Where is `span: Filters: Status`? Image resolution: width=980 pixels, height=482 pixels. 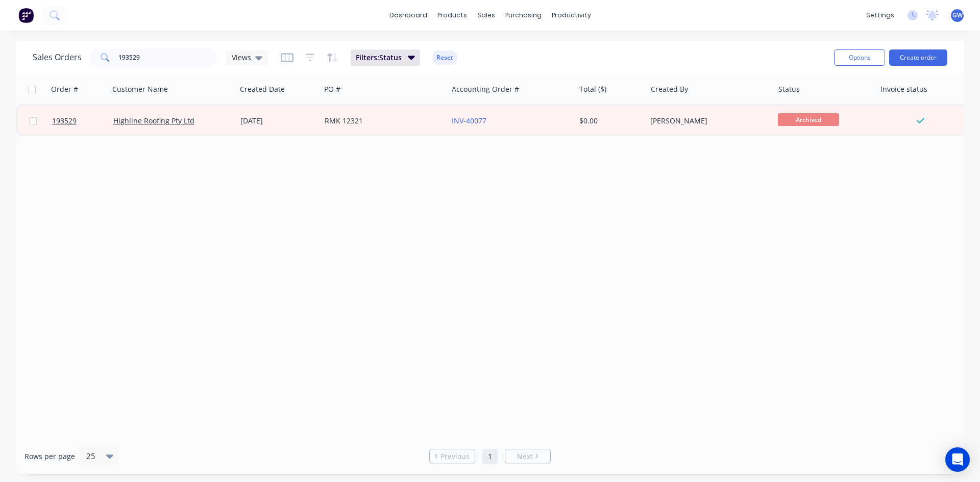
span: Filters: Status is located at coordinates (379, 57).